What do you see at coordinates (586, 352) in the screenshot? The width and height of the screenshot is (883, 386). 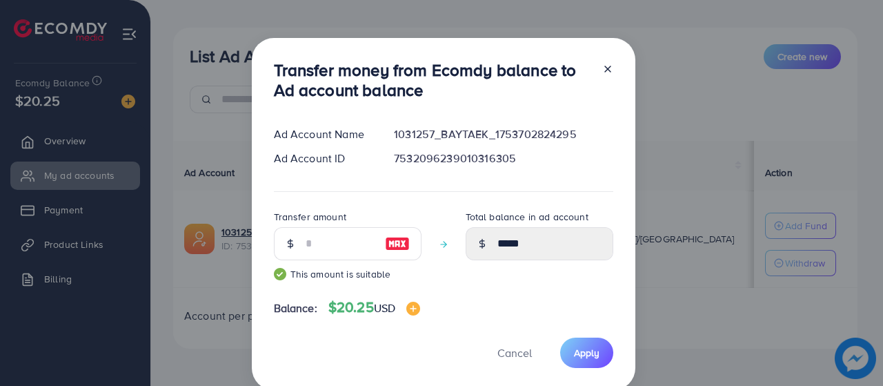 I see `button: Apply` at bounding box center [586, 352].